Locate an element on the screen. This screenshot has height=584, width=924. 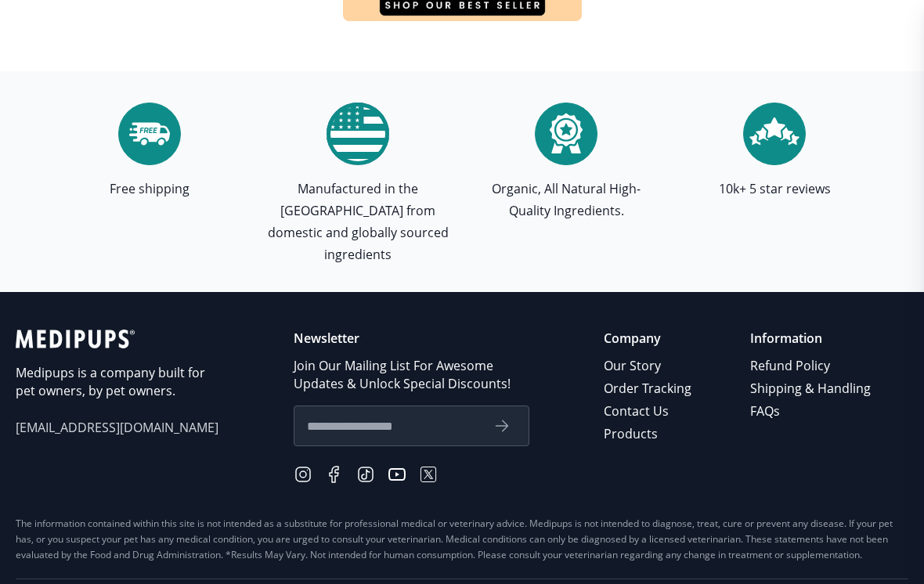
p: 10k+ 5 star reviews is located at coordinates (774, 189).